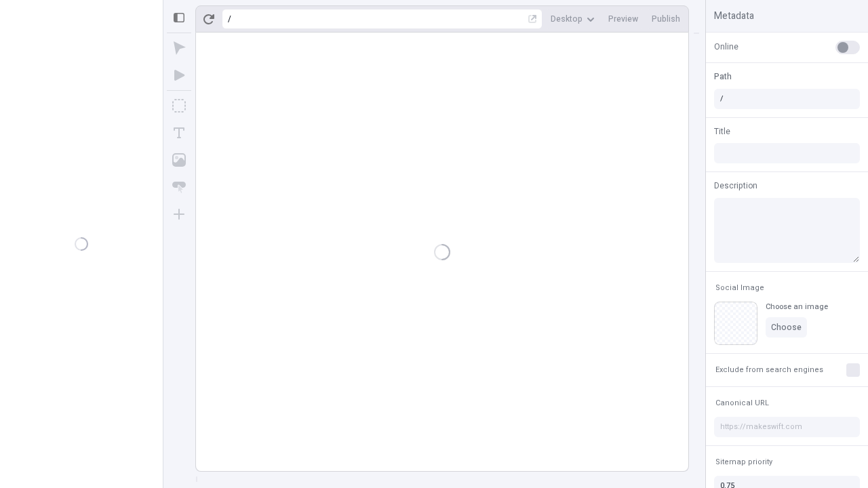 The height and width of the screenshot is (488, 868). I want to click on div: Choose an image, so click(797, 307).